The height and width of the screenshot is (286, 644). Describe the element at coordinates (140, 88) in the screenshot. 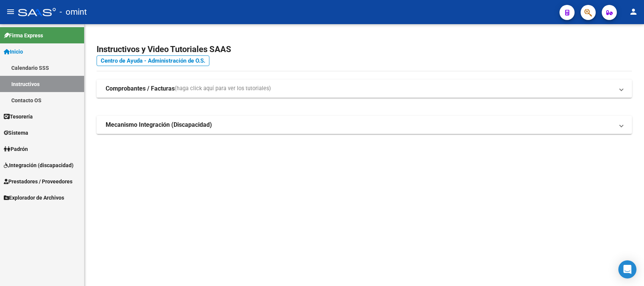

I see `strong: Comprobantes / Facturas` at that location.